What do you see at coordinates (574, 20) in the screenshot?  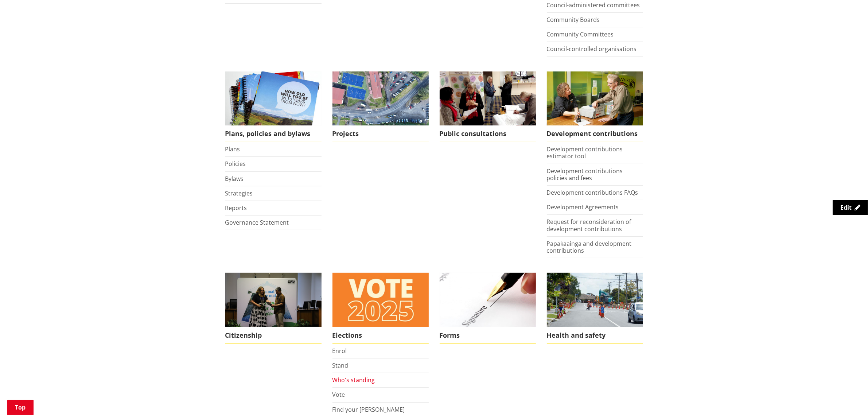 I see `a: Community Boards` at bounding box center [574, 20].